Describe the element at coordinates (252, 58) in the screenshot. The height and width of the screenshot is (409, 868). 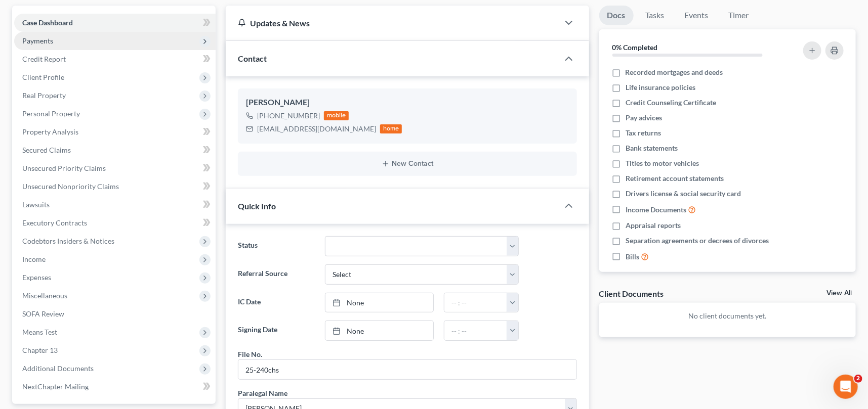
I see `span: Contact` at that location.